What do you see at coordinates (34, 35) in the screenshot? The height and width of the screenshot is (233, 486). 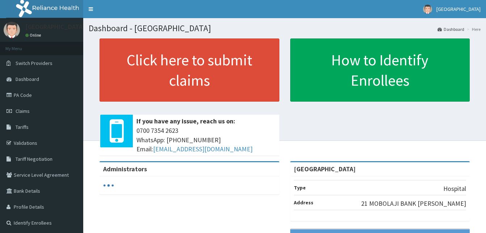 I see `a: Online` at bounding box center [34, 35].